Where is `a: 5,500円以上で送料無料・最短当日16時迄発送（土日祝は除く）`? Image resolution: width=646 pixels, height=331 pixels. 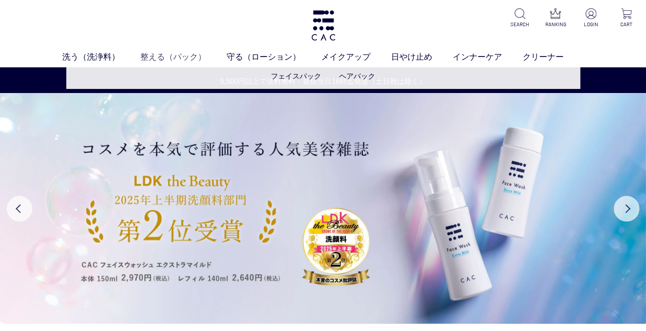
a: 5,500円以上で送料無料・最短当日16時迄発送（土日祝は除く） is located at coordinates (322, 81).